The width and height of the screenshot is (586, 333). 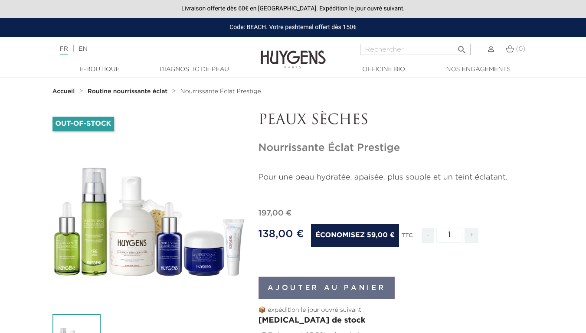 I want to click on a: Officine Bio, so click(x=384, y=69).